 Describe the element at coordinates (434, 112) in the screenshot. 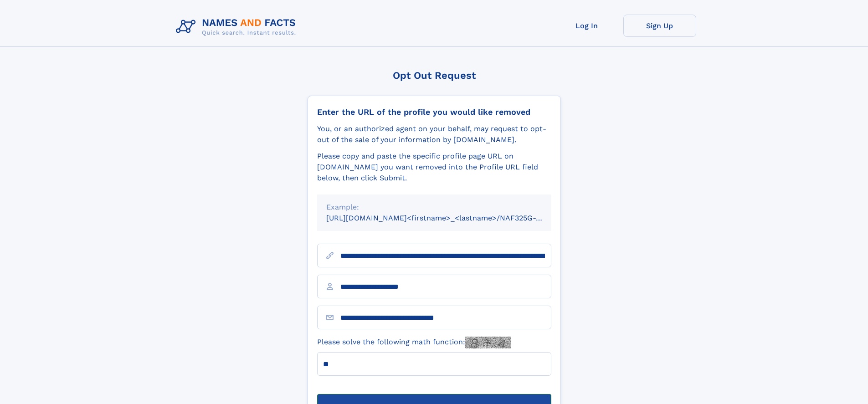

I see `div: Enter the URL of the profile you would like removed` at that location.